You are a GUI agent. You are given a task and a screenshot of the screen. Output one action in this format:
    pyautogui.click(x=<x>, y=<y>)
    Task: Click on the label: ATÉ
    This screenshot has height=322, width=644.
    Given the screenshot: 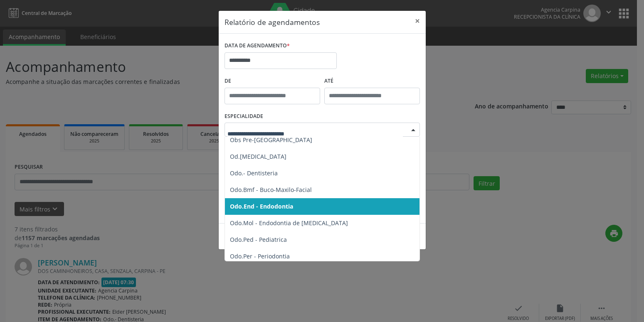 What is the action you would take?
    pyautogui.click(x=372, y=81)
    